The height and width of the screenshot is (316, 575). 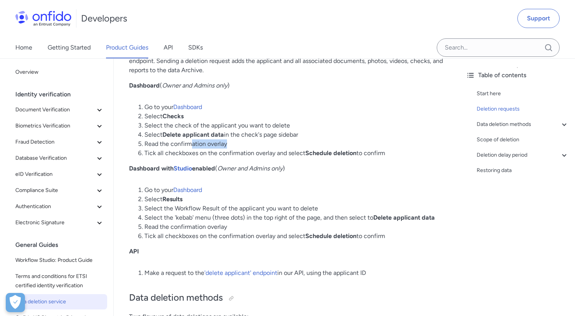 What do you see at coordinates (60, 174) in the screenshot?
I see `button: eID Verification` at bounding box center [60, 174].